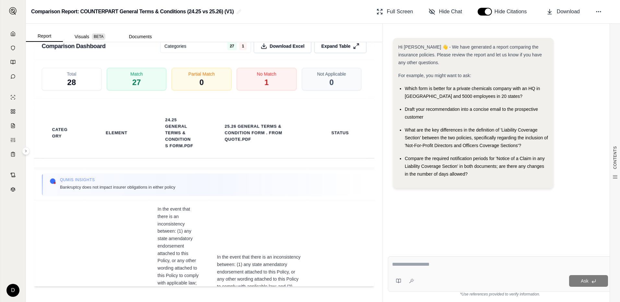  I want to click on a: Legal Search Engine, so click(13, 189).